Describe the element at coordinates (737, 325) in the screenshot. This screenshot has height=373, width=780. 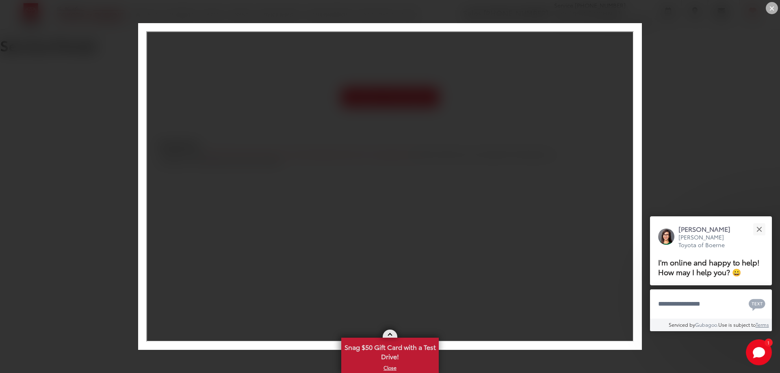
I see `span: Use is subject to` at that location.